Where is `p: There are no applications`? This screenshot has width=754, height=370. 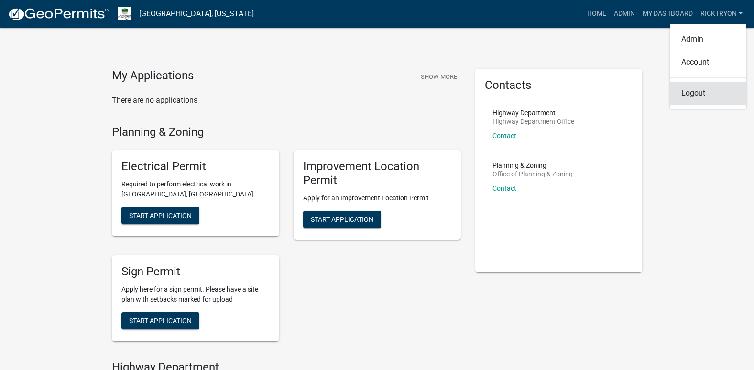 p: There are no applications is located at coordinates (287, 100).